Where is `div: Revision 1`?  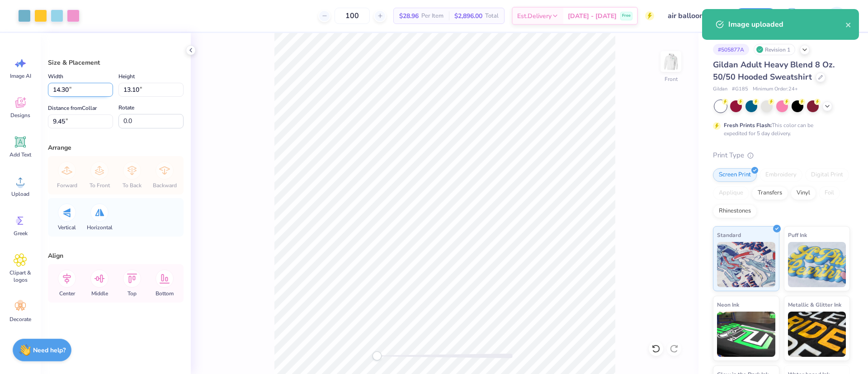 div: Revision 1 is located at coordinates (774, 49).